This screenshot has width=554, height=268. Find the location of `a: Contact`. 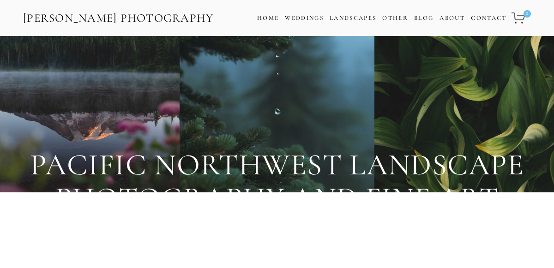

a: Contact is located at coordinates (489, 18).